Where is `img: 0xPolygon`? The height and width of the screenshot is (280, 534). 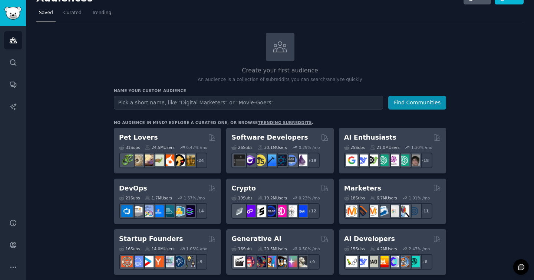 img: 0xPolygon is located at coordinates (250, 211).